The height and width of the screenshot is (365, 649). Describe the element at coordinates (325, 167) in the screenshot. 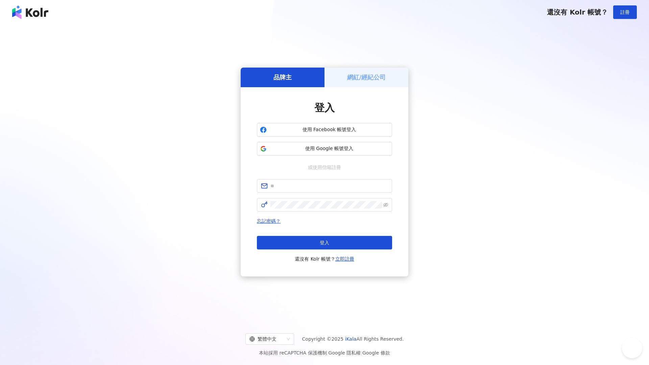

I see `span: 或使用信箱註冊` at that location.